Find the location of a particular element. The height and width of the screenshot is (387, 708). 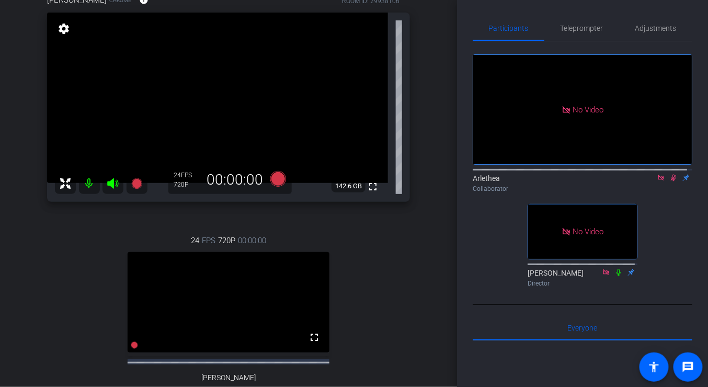

div: 720P is located at coordinates (187, 185).